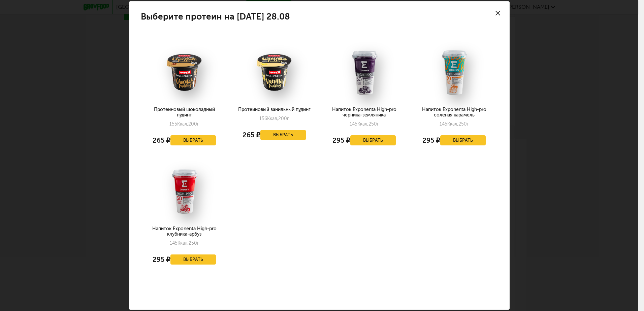 The height and width of the screenshot is (311, 644). Describe the element at coordinates (184, 232) in the screenshot. I see `div: Напиток Exponenta High-pro клубника-арбуз` at that location.